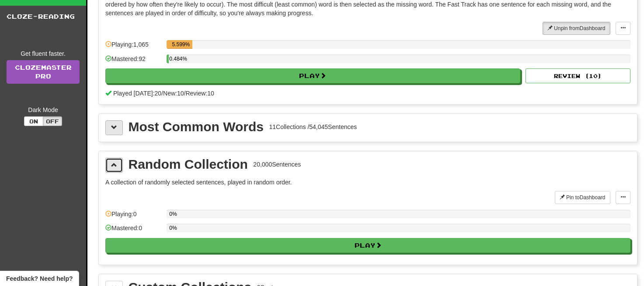 This screenshot has width=644, height=286. What do you see at coordinates (134, 62) in the screenshot?
I see `div: Mastered: 92` at bounding box center [134, 62].